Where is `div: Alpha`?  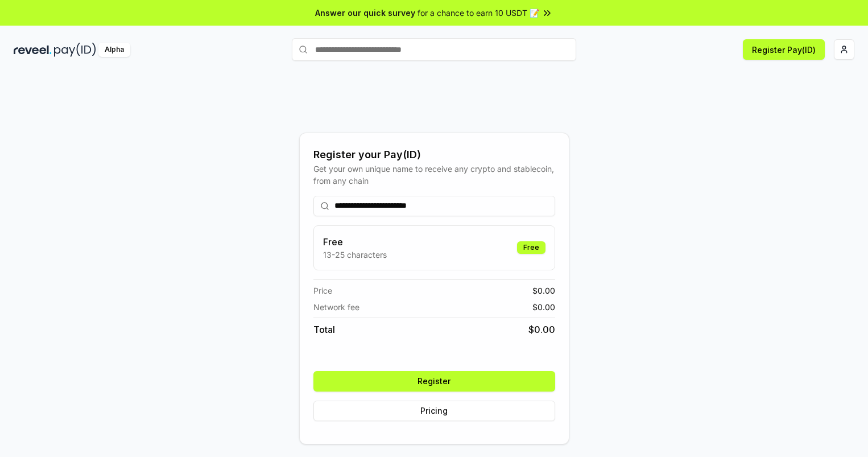 div: Alpha is located at coordinates (114, 49).